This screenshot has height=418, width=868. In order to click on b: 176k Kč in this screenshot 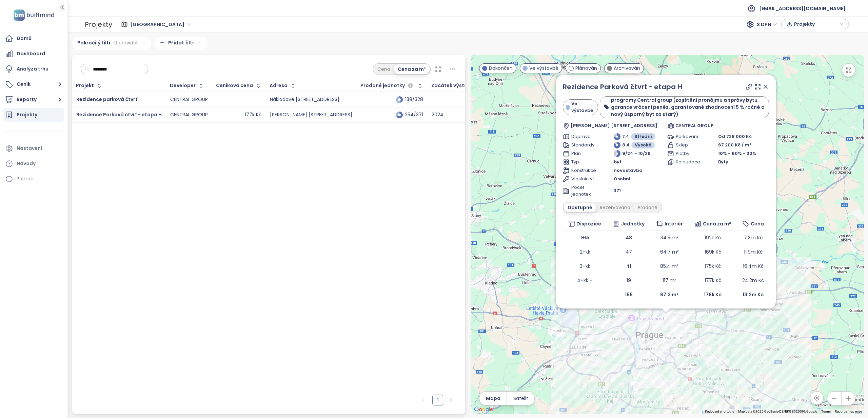, I will do `click(713, 295)`.